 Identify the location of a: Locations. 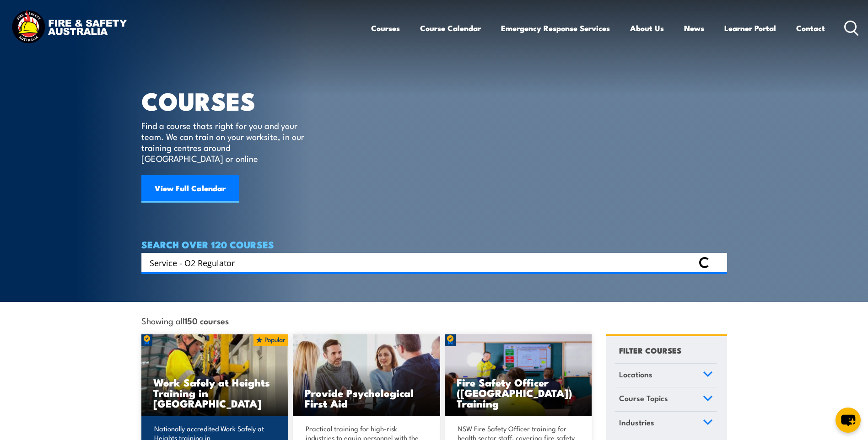
(666, 375).